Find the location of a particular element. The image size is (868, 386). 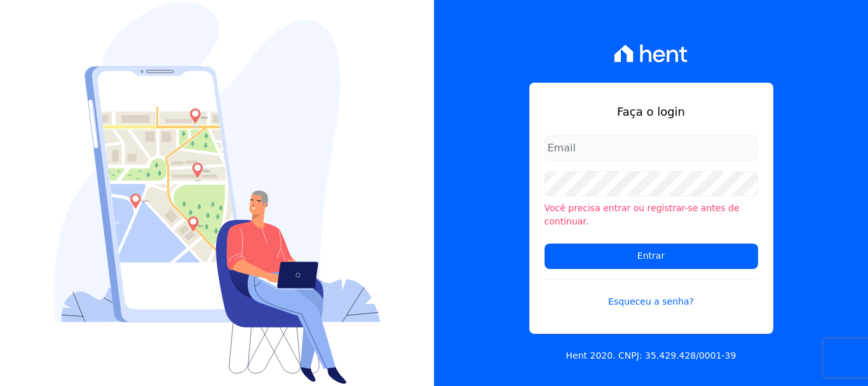

h1: Faça o login is located at coordinates (651, 112).